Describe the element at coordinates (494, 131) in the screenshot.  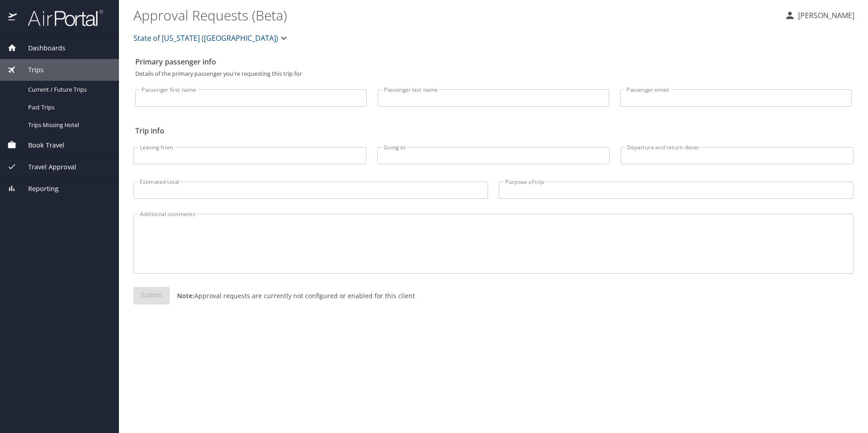
I see `h2: Trip info` at that location.